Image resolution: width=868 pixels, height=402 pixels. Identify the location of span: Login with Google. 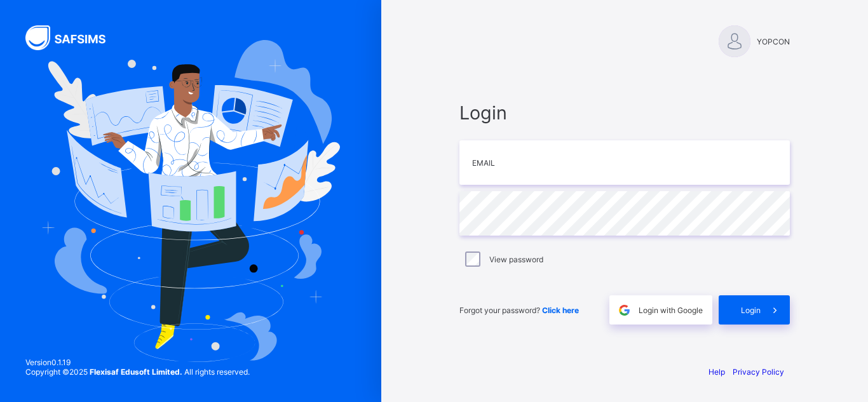
(671, 310).